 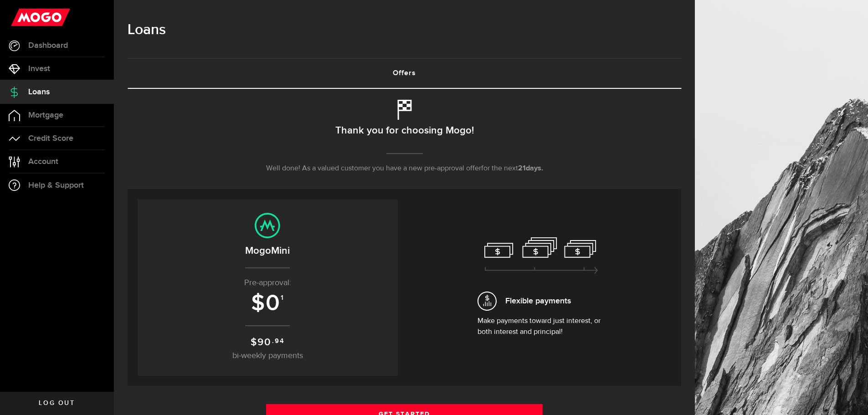 I want to click on span: Account, so click(x=44, y=162).